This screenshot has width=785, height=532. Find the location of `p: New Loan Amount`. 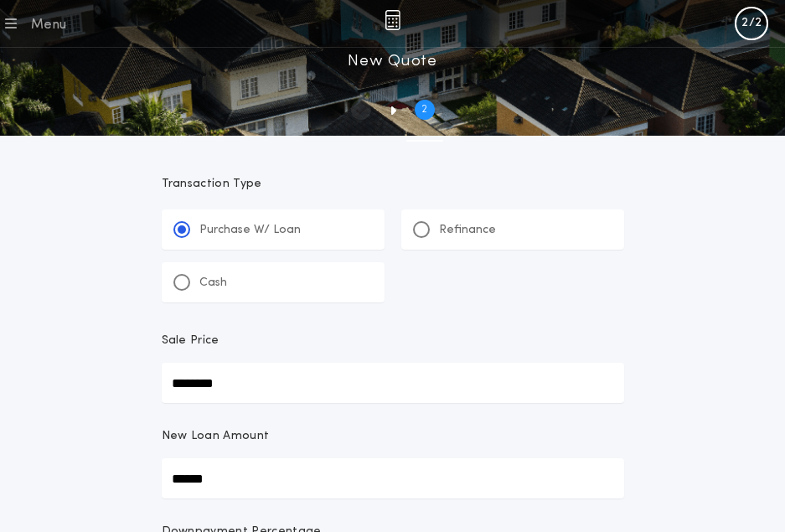

p: New Loan Amount is located at coordinates (215, 436).